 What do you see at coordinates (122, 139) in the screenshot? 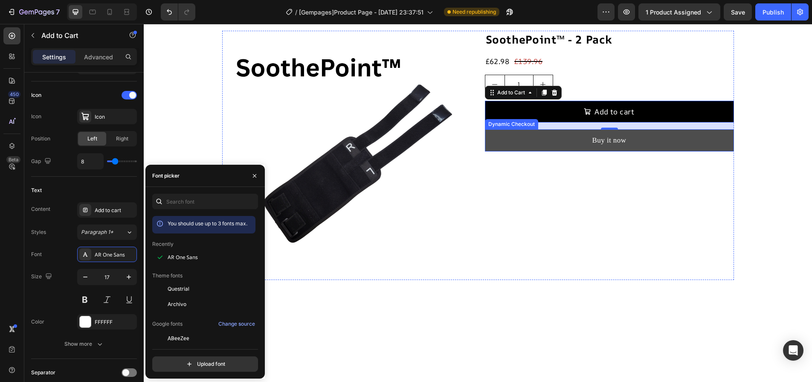
I see `span: Right` at bounding box center [122, 139].